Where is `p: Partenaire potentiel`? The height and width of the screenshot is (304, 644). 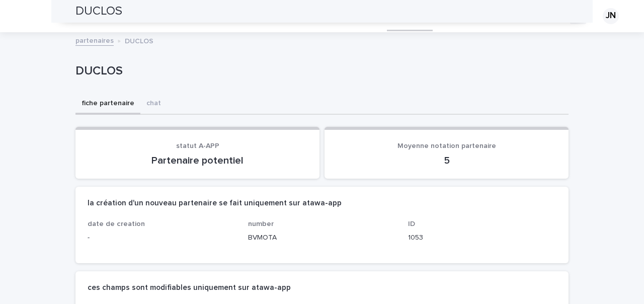 p: Partenaire potentiel is located at coordinates (197, 161).